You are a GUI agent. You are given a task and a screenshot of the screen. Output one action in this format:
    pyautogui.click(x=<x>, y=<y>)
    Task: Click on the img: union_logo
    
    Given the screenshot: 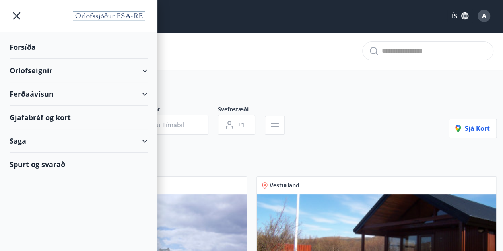 What is the action you would take?
    pyautogui.click(x=109, y=17)
    